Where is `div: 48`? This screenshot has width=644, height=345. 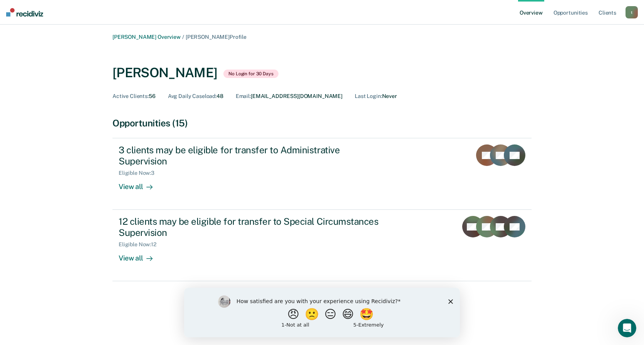
div: 48 is located at coordinates (195, 96).